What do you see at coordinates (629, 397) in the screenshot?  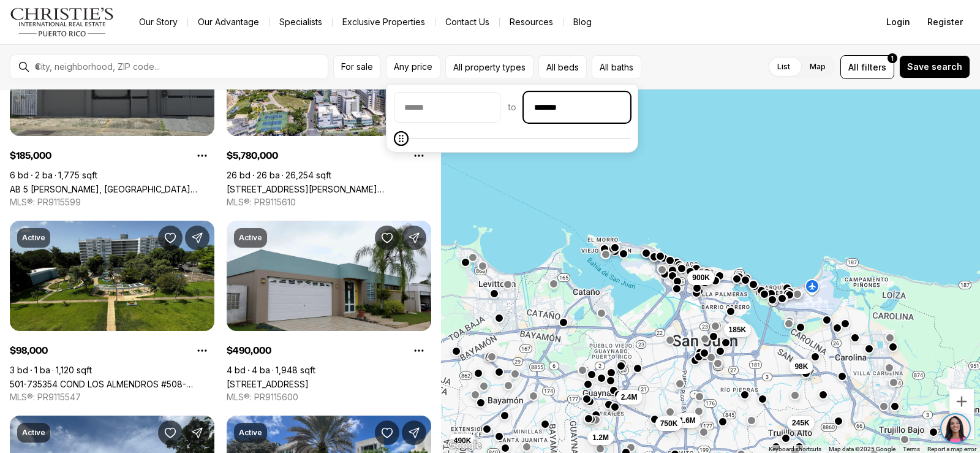 I see `button: 2.4M` at bounding box center [629, 397].